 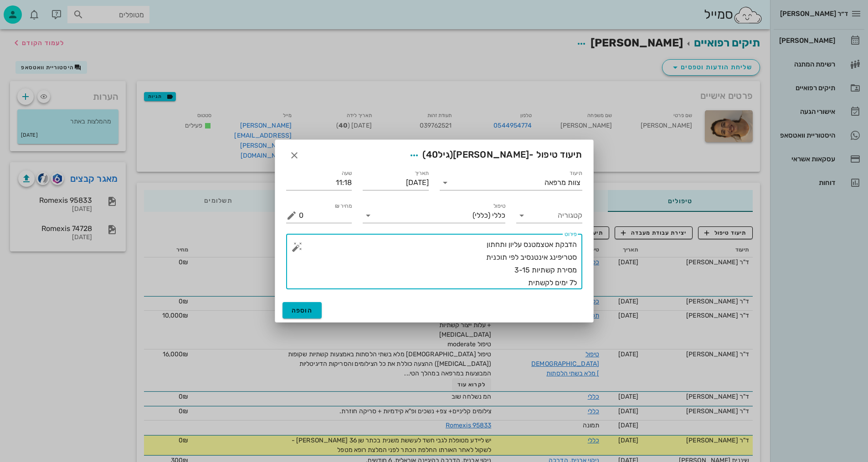 What do you see at coordinates (499, 215) in the screenshot?
I see `span: כללי` at bounding box center [499, 215].